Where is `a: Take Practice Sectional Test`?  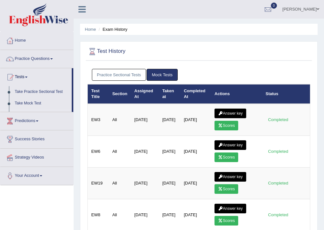 a: Take Practice Sectional Test is located at coordinates (42, 92).